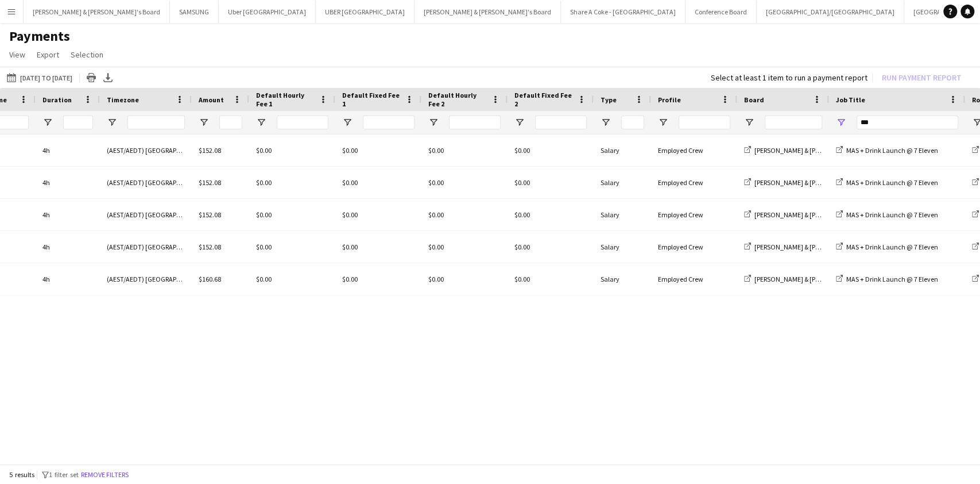 The width and height of the screenshot is (980, 484). I want to click on input: Default Hourly Fee 1 Filter Input, so click(302, 122).